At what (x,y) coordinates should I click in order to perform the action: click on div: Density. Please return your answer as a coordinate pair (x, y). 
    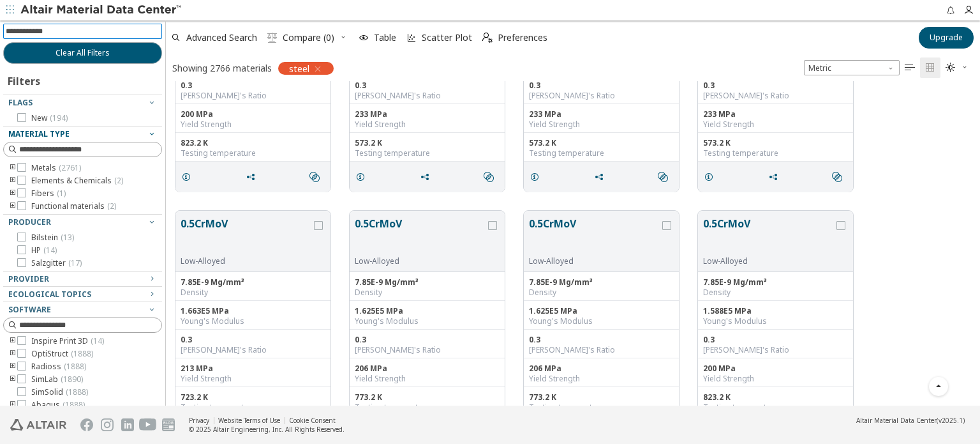
    Looking at the image, I should click on (427, 292).